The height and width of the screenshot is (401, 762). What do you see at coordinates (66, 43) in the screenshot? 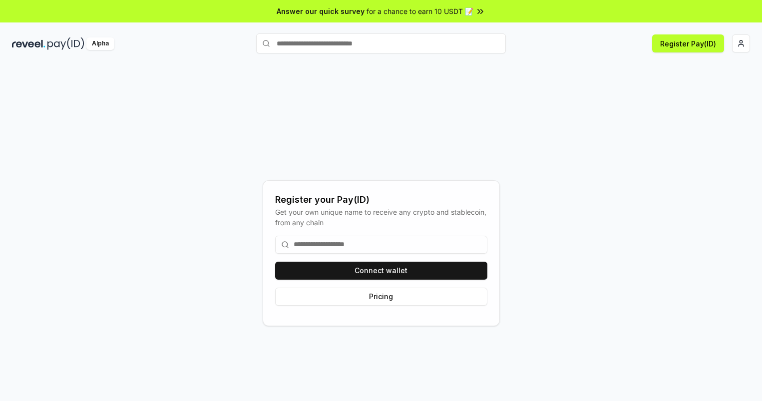
I see `img: pay_id` at bounding box center [66, 43].